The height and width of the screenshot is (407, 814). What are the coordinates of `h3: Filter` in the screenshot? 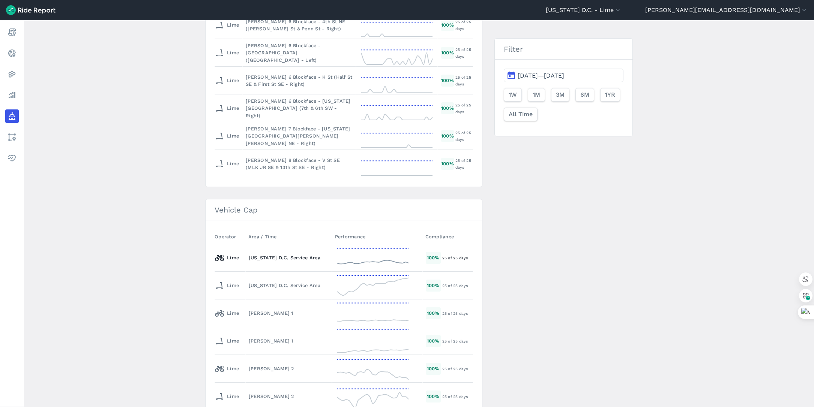 It's located at (563, 49).